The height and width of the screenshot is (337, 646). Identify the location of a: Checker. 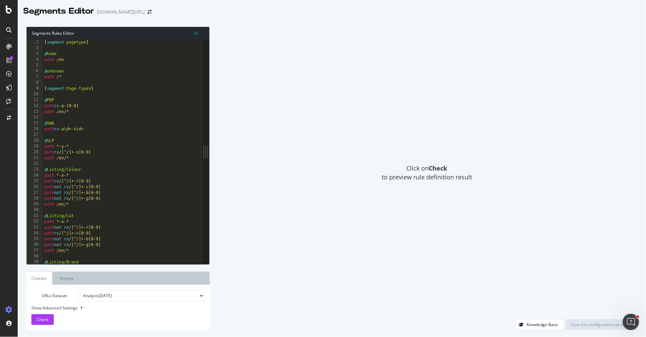
(39, 278).